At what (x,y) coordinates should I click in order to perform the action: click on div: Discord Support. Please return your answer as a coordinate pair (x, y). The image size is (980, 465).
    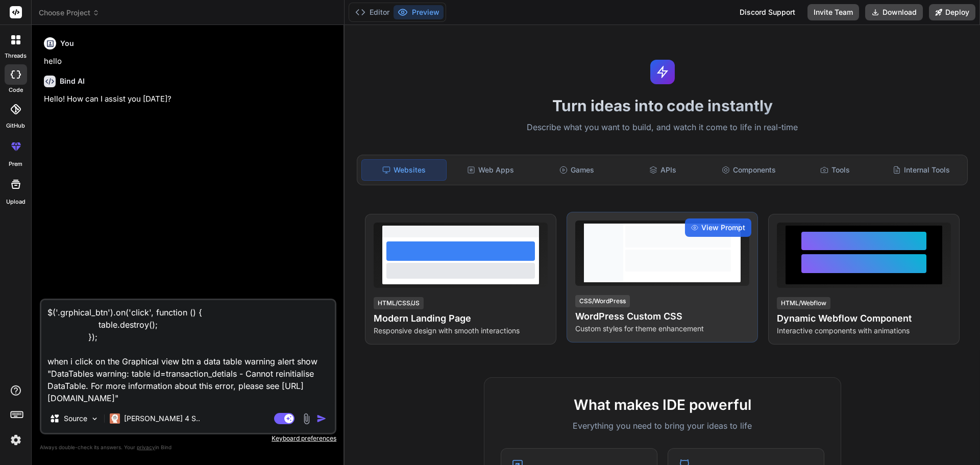
    Looking at the image, I should click on (767, 12).